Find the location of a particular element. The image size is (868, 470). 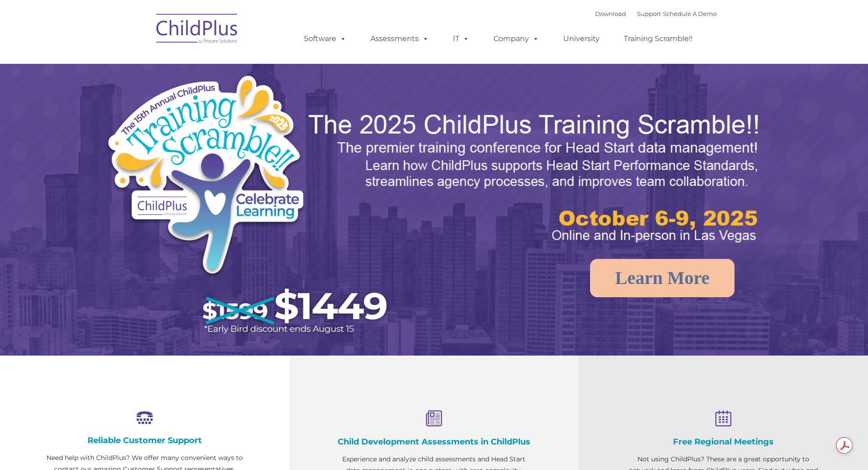

img: ChildPlus by Procare Solutions is located at coordinates (197, 30).